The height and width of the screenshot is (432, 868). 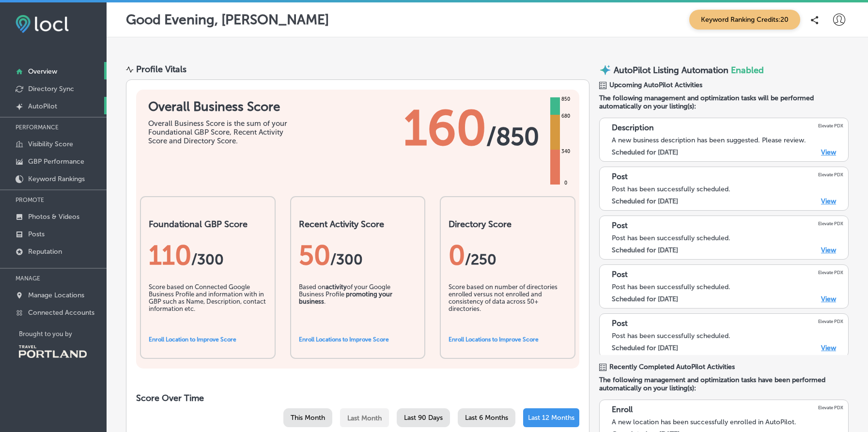 What do you see at coordinates (566, 99) in the screenshot?
I see `div: 850` at bounding box center [566, 99].